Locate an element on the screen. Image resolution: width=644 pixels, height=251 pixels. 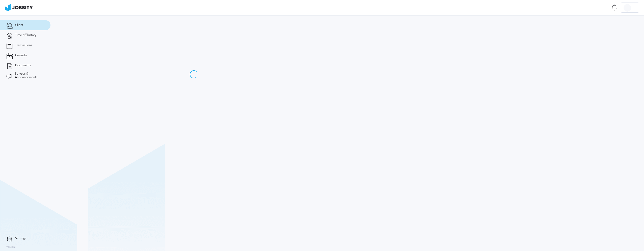
span: Calendar is located at coordinates (21, 55).